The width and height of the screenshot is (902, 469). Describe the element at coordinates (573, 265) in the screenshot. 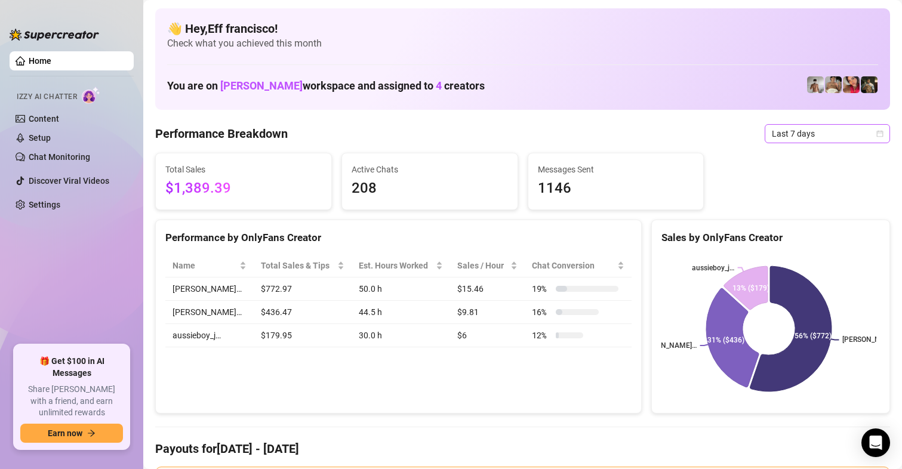

I see `span: Chat Conversion` at that location.